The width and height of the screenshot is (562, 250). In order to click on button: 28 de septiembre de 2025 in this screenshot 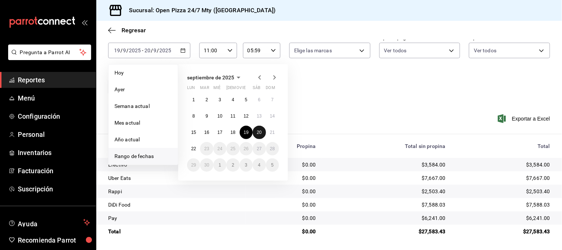, I will do `click(272, 148)`.